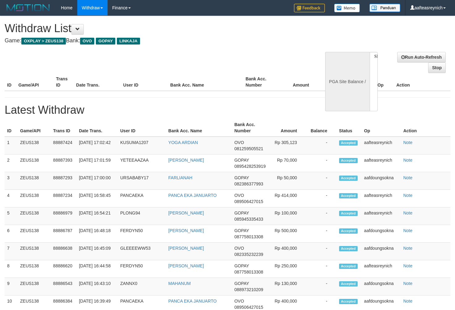  Describe the element at coordinates (28, 8) in the screenshot. I see `img: MOTION_logo.png` at that location.